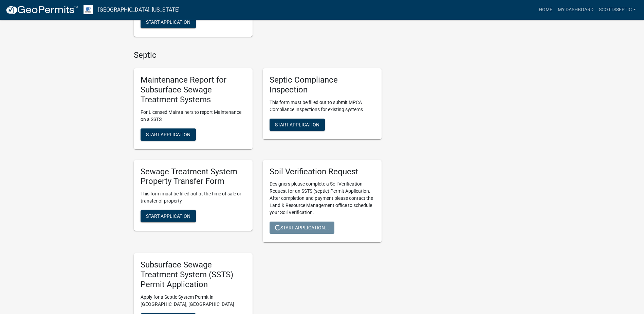  What do you see at coordinates (322, 106) in the screenshot?
I see `p: This form must be filled out to submit MPCA Compliance Inspections for existing systems` at bounding box center [322, 106].